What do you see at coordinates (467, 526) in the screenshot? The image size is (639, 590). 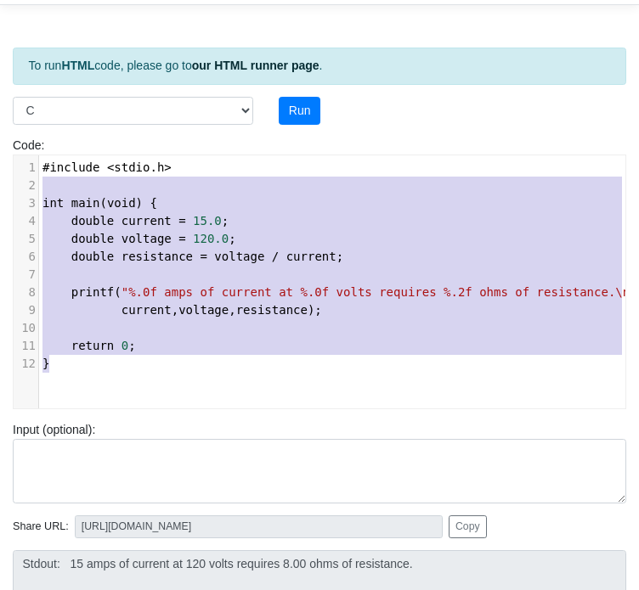 I see `button: Copy` at bounding box center [467, 526].